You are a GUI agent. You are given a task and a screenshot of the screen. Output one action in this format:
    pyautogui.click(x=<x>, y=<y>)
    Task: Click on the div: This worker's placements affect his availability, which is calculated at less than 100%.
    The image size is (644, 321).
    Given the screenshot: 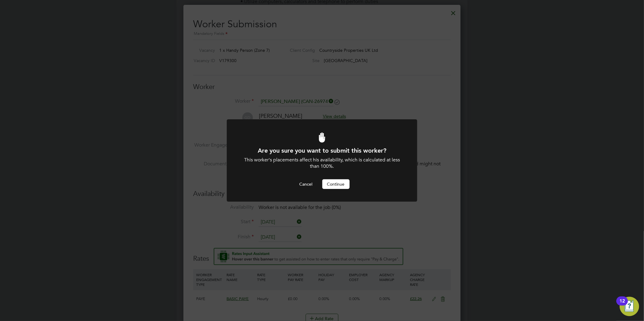 What is the action you would take?
    pyautogui.click(x=322, y=163)
    